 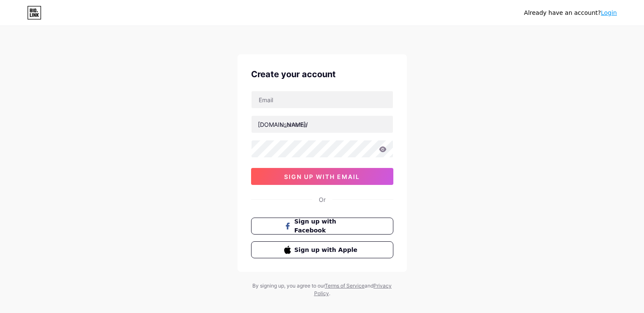 What do you see at coordinates (571, 12) in the screenshot?
I see `div: Already have an account?` at bounding box center [571, 12].